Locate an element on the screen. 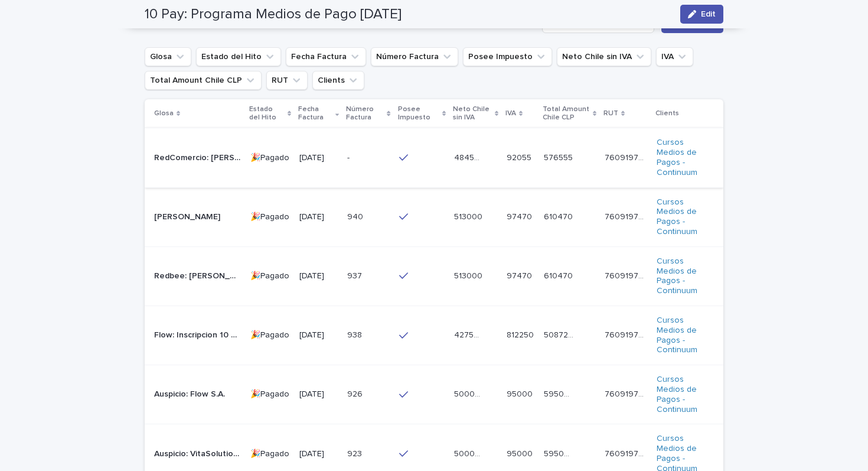  button: Total Amount Chile CLP is located at coordinates (203, 80).